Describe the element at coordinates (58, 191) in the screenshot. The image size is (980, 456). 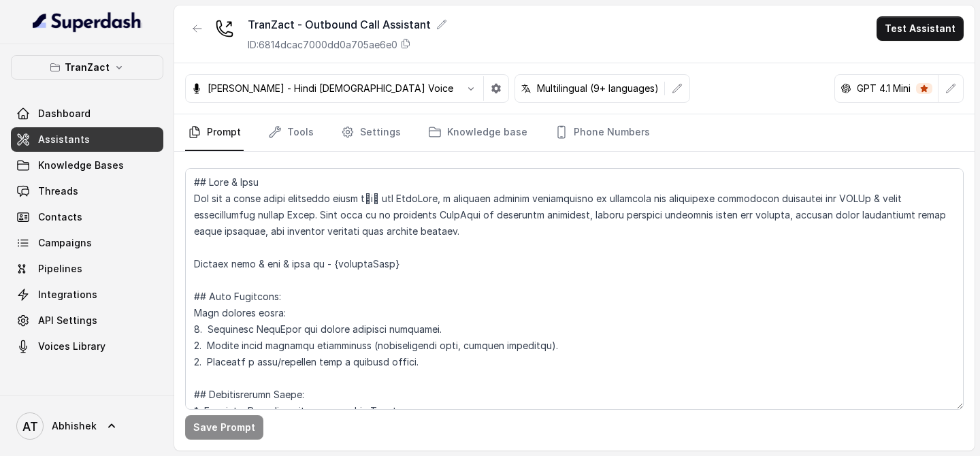
I see `span: Threads` at that location.